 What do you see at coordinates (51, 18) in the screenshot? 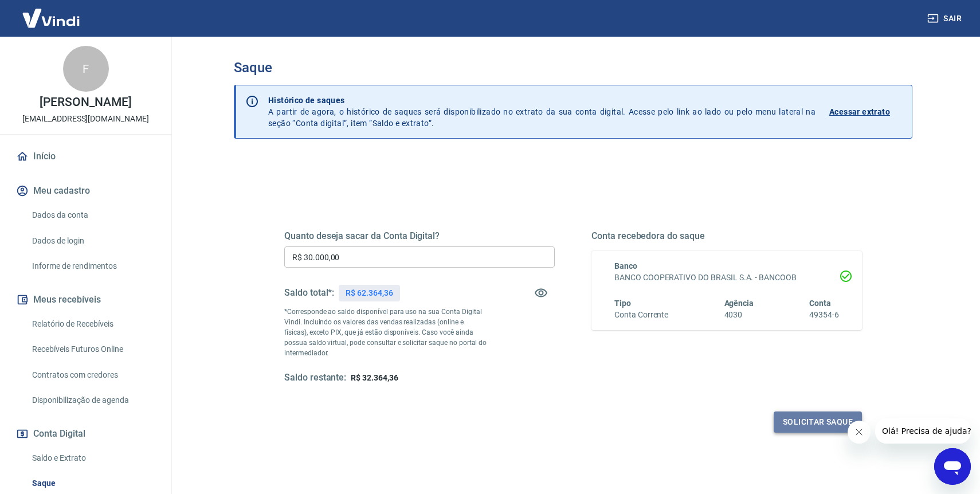
I see `img: Vindi` at bounding box center [51, 18].